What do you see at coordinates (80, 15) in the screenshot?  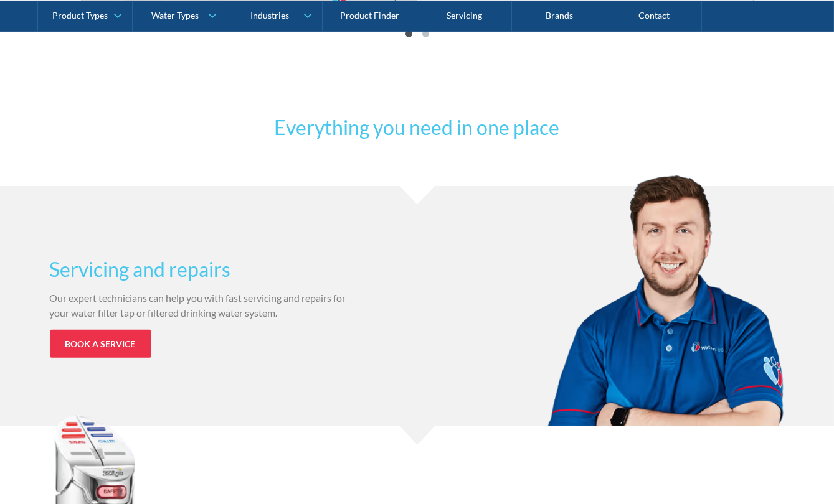 I see `div: Product Types` at bounding box center [80, 15].